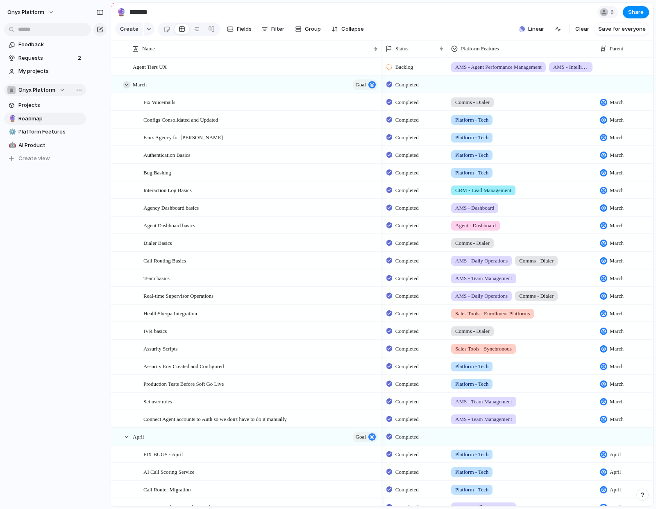 The width and height of the screenshot is (656, 509). What do you see at coordinates (51, 45) in the screenshot?
I see `span: Feedback` at bounding box center [51, 45].